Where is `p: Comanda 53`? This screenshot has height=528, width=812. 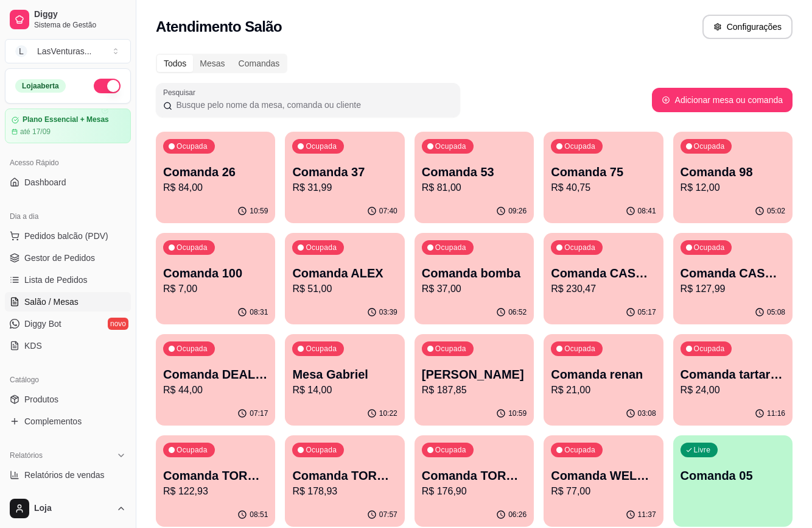 p: Comanda 53 is located at coordinates (474, 172).